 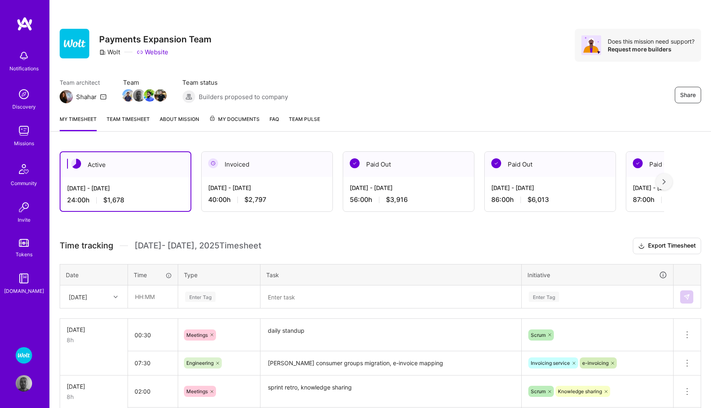 I want to click on i: icon Download, so click(x=642, y=246).